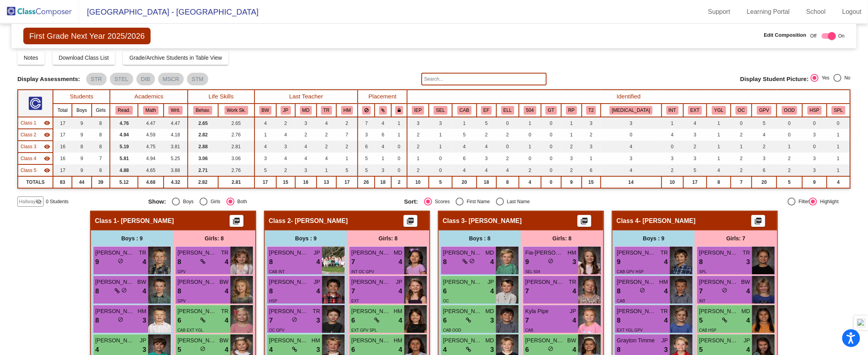 Image resolution: width=868 pixels, height=355 pixels. What do you see at coordinates (28, 171) in the screenshot?
I see `span: Class 5` at bounding box center [28, 171].